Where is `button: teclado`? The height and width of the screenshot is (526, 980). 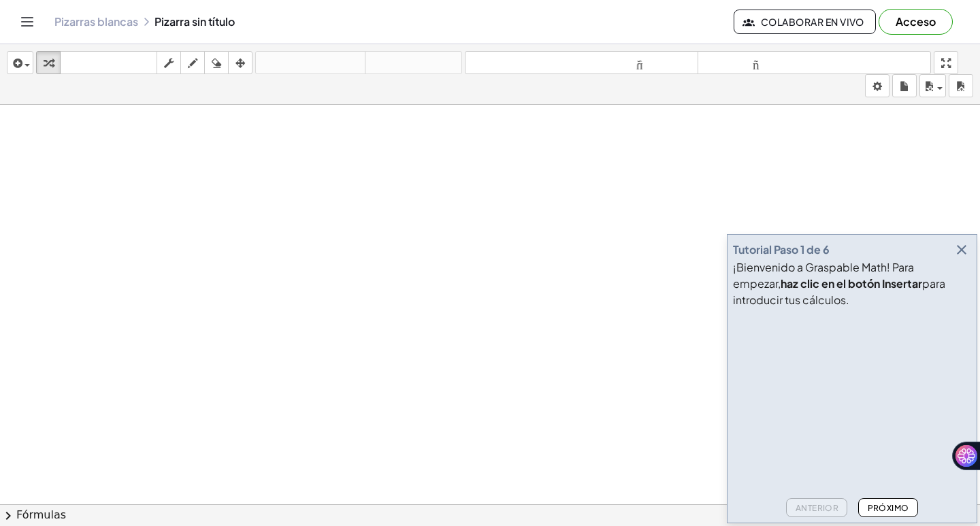
button: teclado is located at coordinates (109, 63).